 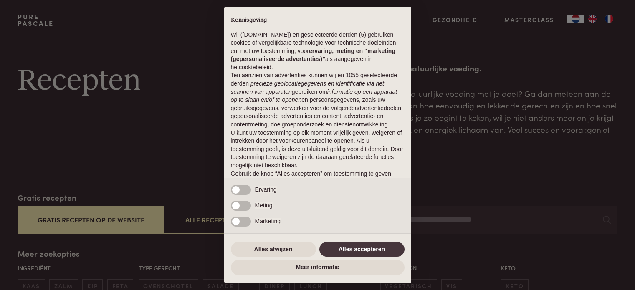 What do you see at coordinates (307, 88) in the screenshot?
I see `em: precieze geolocatiegegevens en identificatie via het scannen van apparaten` at bounding box center [307, 88].